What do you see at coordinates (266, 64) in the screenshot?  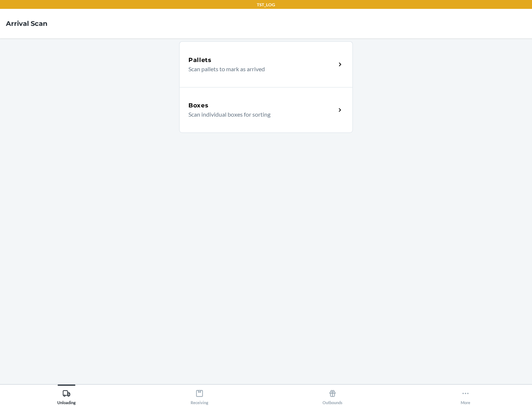 I see `a: PalletsScan pallets to mark as arrived` at bounding box center [266, 64].